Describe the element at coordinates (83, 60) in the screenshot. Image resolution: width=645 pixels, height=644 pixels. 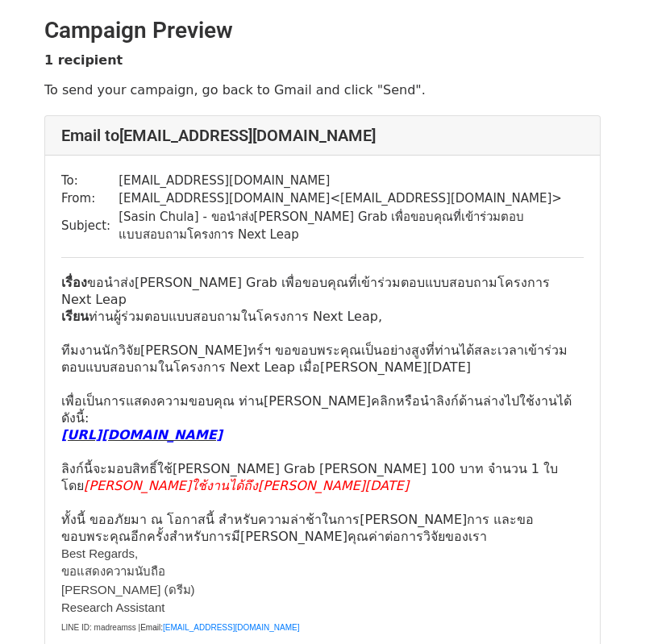
I see `strong: 1 recipient` at that location.